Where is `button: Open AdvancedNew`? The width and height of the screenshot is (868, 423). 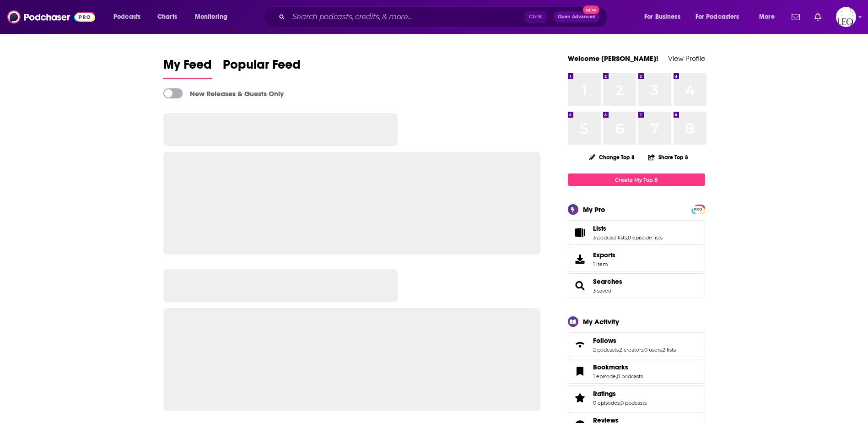 button: Open AdvancedNew is located at coordinates (577, 17).